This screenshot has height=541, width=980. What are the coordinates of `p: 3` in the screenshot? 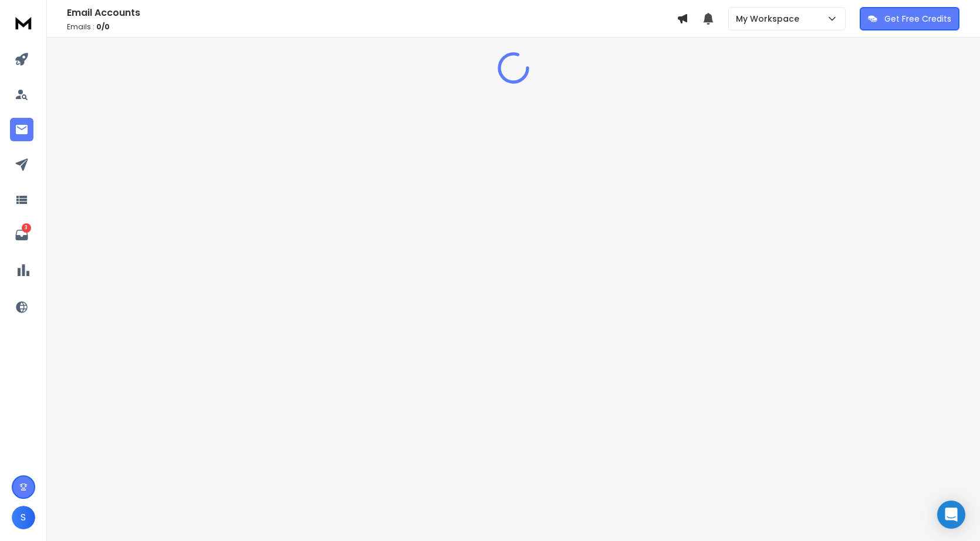 It's located at (26, 228).